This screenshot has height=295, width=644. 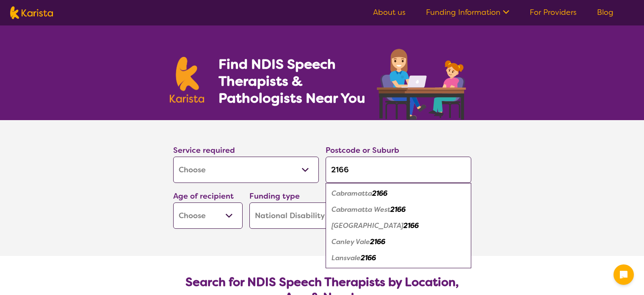 What do you see at coordinates (361, 209) in the screenshot?
I see `em: Cabramatta West` at bounding box center [361, 209].